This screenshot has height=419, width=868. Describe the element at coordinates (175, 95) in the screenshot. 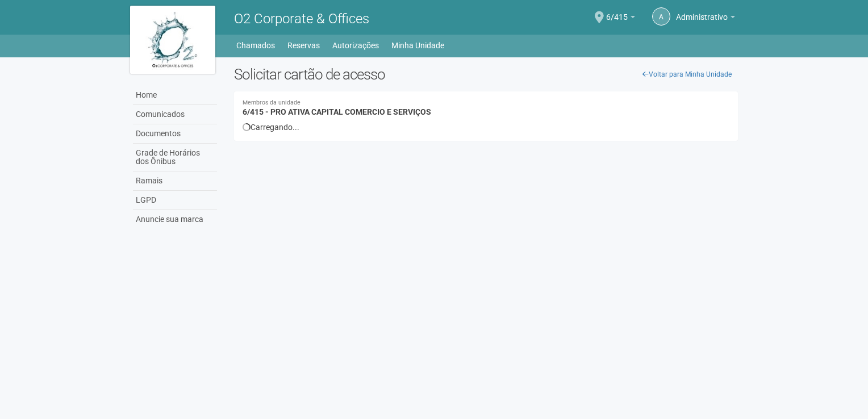

I see `a: Home` at that location.